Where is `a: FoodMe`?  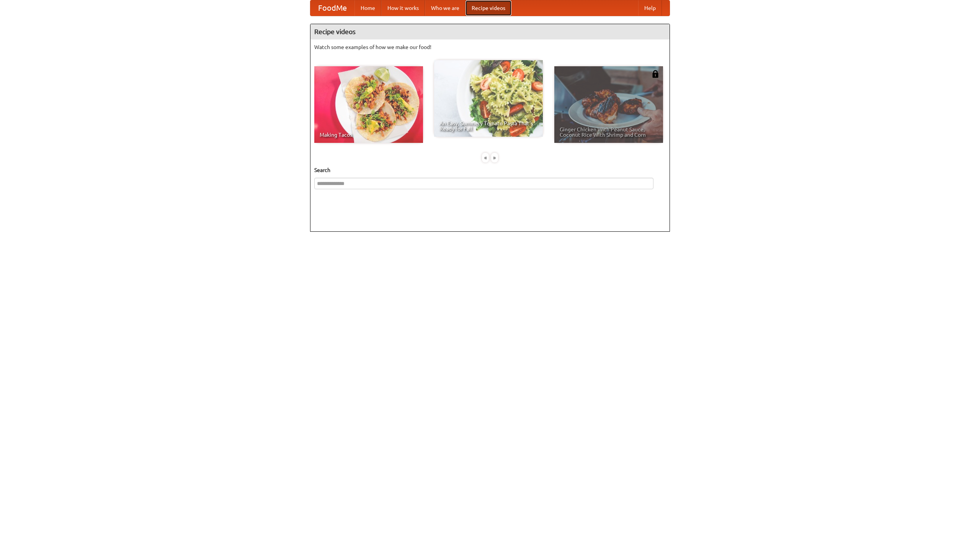 a: FoodMe is located at coordinates (332, 8).